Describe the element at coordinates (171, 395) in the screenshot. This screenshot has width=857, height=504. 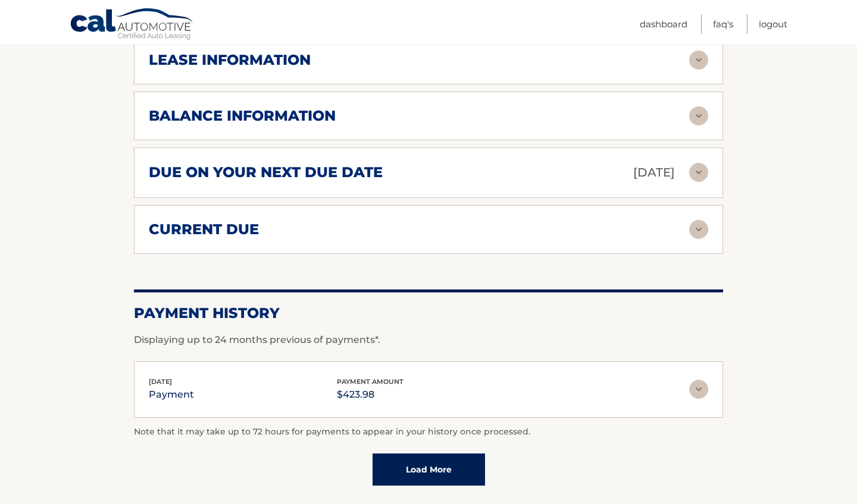
I see `p: payment` at that location.